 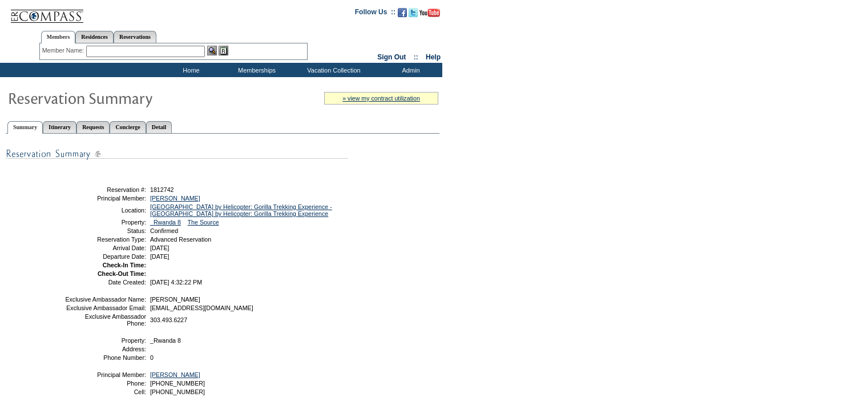 What do you see at coordinates (94, 36) in the screenshot?
I see `a: Residences` at bounding box center [94, 36].